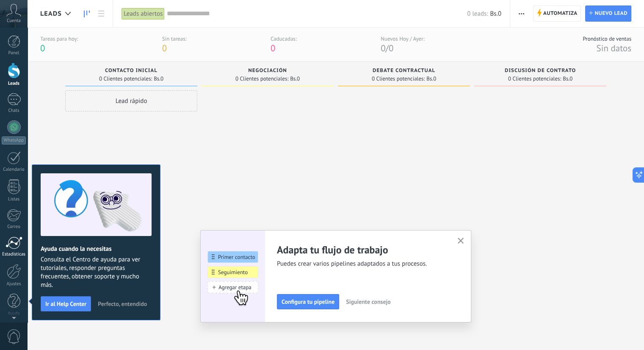 The height and width of the screenshot is (350, 644). I want to click on span: Perfecto, entendido, so click(122, 303).